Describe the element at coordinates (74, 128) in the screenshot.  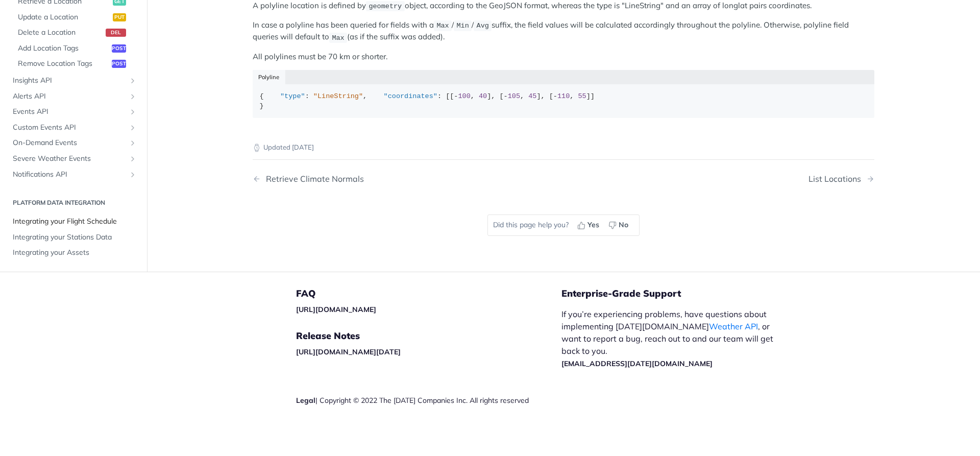
I see `a: Custom Events APIShow subpages for Custom Events API` at that location.